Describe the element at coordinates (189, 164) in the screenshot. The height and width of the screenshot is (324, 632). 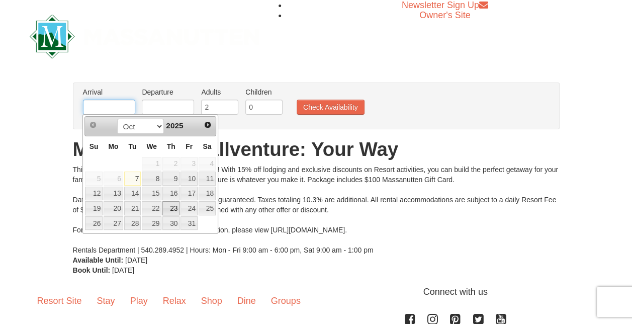
I see `span: 3` at that location.